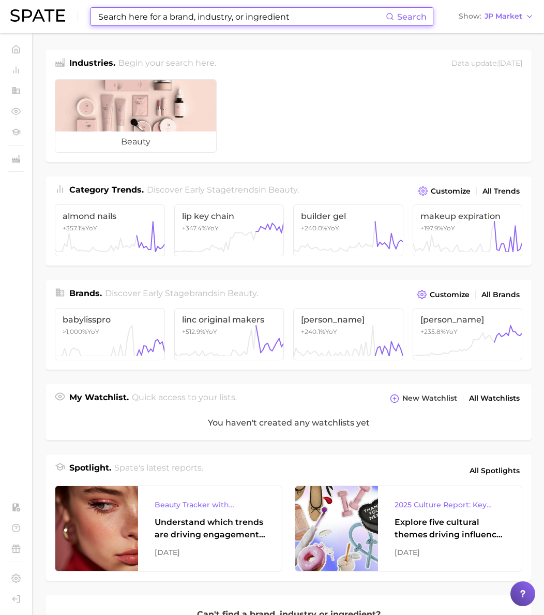 The image size is (544, 615). What do you see at coordinates (85, 293) in the screenshot?
I see `span: Brands .` at bounding box center [85, 293].